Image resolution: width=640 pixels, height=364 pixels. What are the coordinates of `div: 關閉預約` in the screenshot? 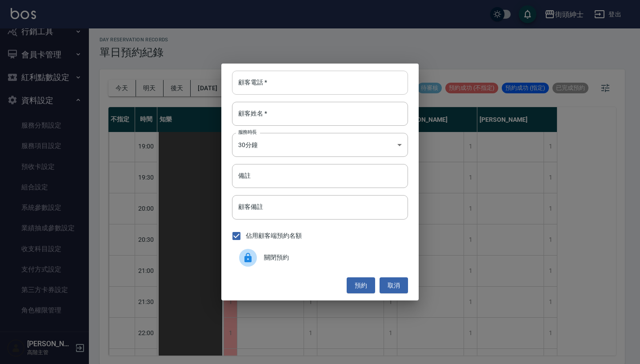 It's located at (320, 258).